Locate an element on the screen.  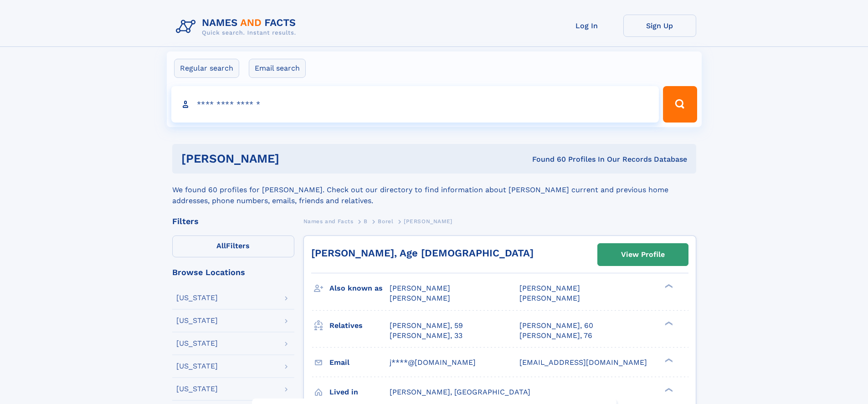
label: Filters is located at coordinates (234, 246).